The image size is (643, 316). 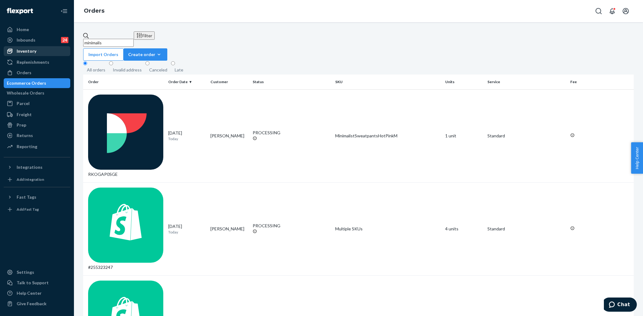 What do you see at coordinates (37, 125) in the screenshot?
I see `a: Prep` at bounding box center [37, 125].